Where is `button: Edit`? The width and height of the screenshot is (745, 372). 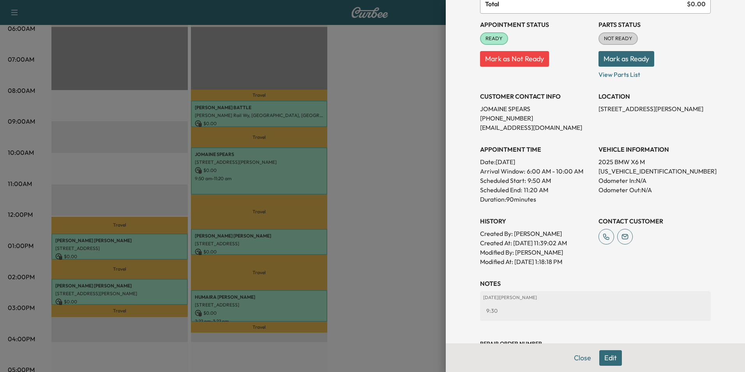 button: Edit is located at coordinates (611, 358).